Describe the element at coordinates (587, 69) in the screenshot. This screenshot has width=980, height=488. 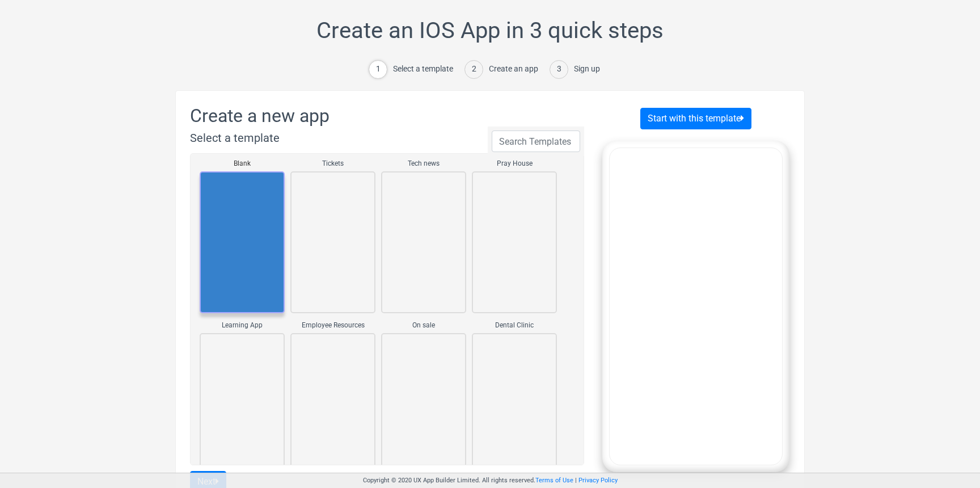
I see `div: Sign up` at that location.